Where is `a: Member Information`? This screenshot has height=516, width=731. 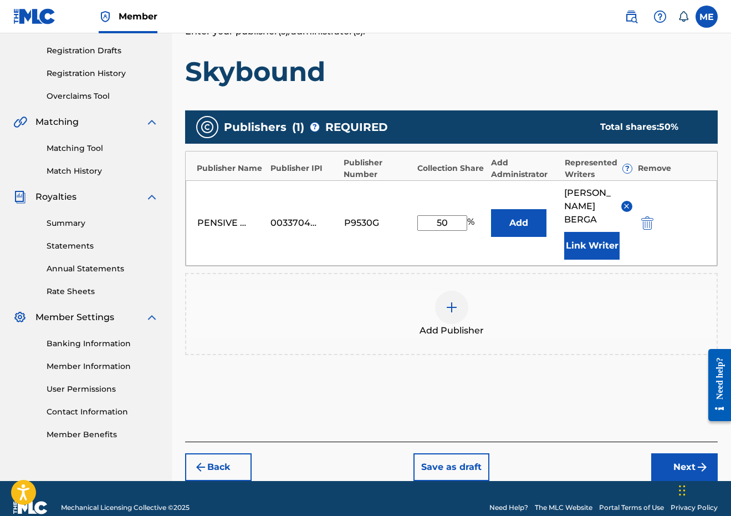
a: Member Information is located at coordinates (103, 366).